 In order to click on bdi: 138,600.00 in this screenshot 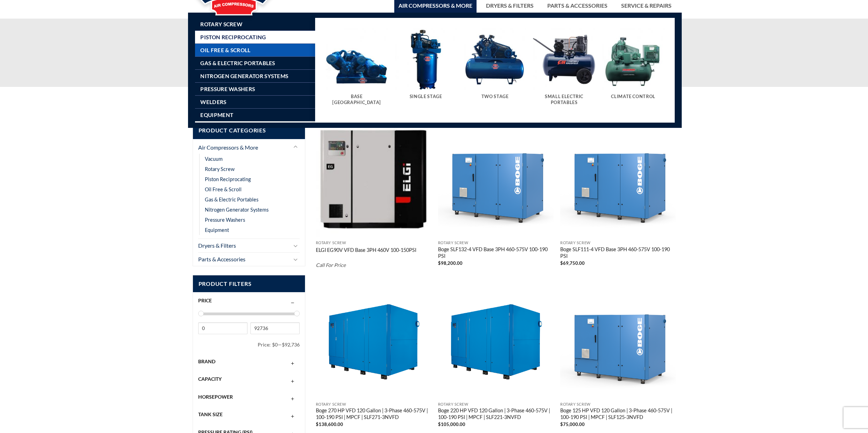, I will do `click(330, 425)`.